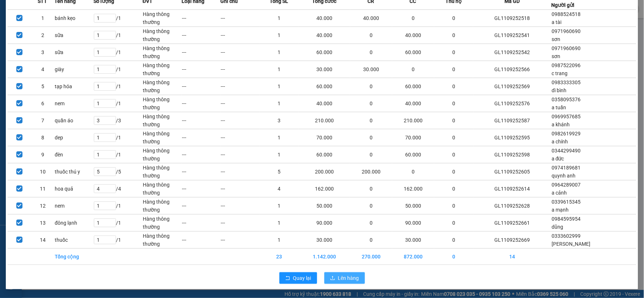 This screenshot has width=644, height=298. I want to click on span: a cảnh, so click(559, 193).